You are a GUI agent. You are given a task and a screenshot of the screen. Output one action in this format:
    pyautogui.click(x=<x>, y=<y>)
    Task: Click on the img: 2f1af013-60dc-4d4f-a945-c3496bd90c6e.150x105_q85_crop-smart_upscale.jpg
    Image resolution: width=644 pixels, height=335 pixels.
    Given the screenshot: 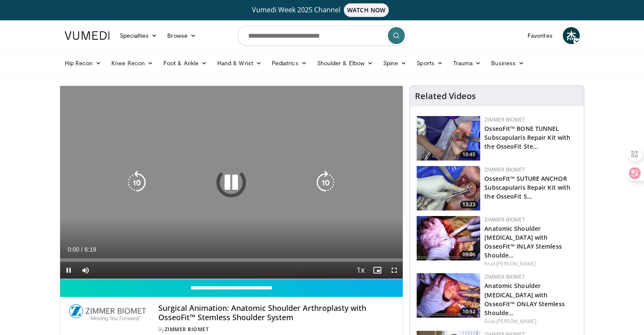 What is the action you would take?
    pyautogui.click(x=448, y=138)
    